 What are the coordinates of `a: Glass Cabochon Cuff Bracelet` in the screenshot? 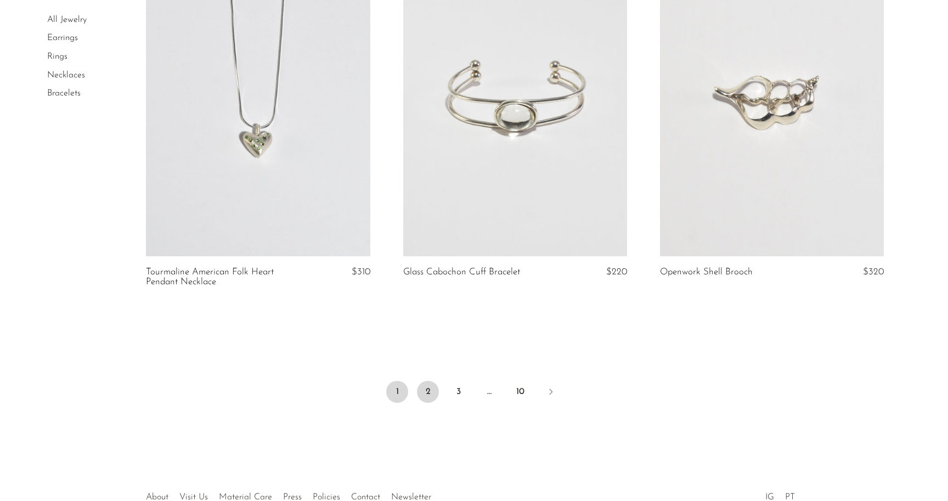 It's located at (462, 272).